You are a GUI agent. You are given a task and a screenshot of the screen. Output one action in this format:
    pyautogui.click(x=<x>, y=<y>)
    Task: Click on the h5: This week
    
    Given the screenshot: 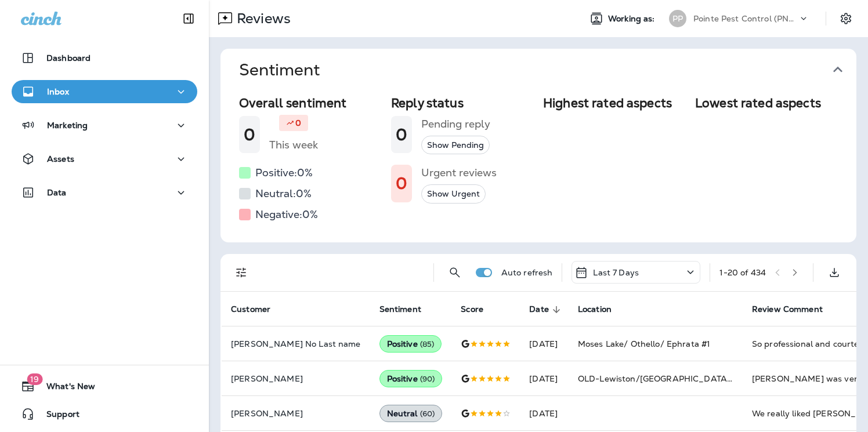 What is the action you would take?
    pyautogui.click(x=294, y=145)
    